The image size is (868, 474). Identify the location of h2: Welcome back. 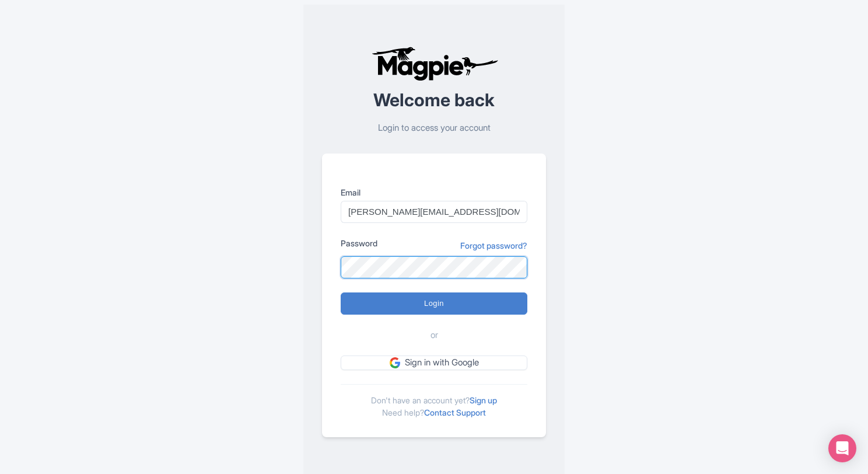
(434, 100).